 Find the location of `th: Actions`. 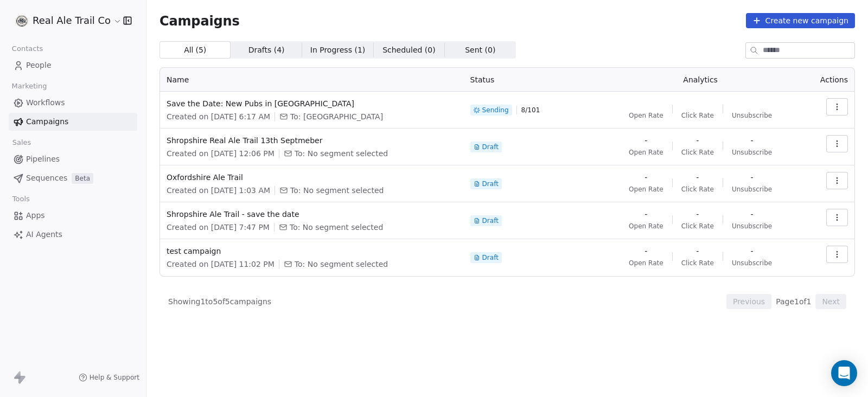

th: Actions is located at coordinates (828, 80).